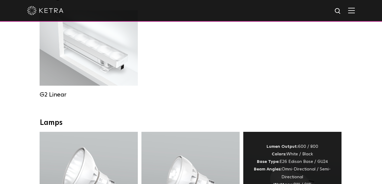  What do you see at coordinates (45, 11) in the screenshot?
I see `img: ketra-logo-2019-white` at bounding box center [45, 11].